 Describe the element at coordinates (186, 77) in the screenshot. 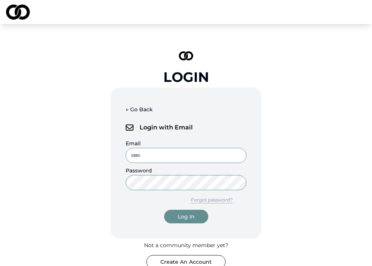

I see `div: Login` at that location.